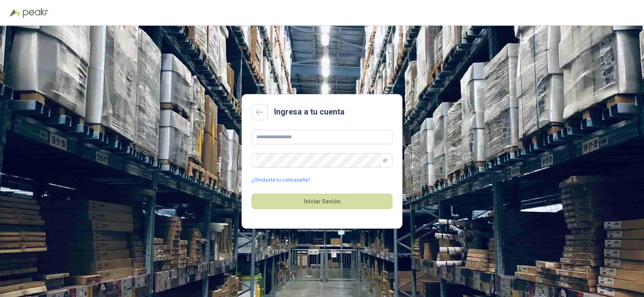 Image resolution: width=644 pixels, height=297 pixels. I want to click on h2: Ingresa a tu cuenta, so click(309, 111).